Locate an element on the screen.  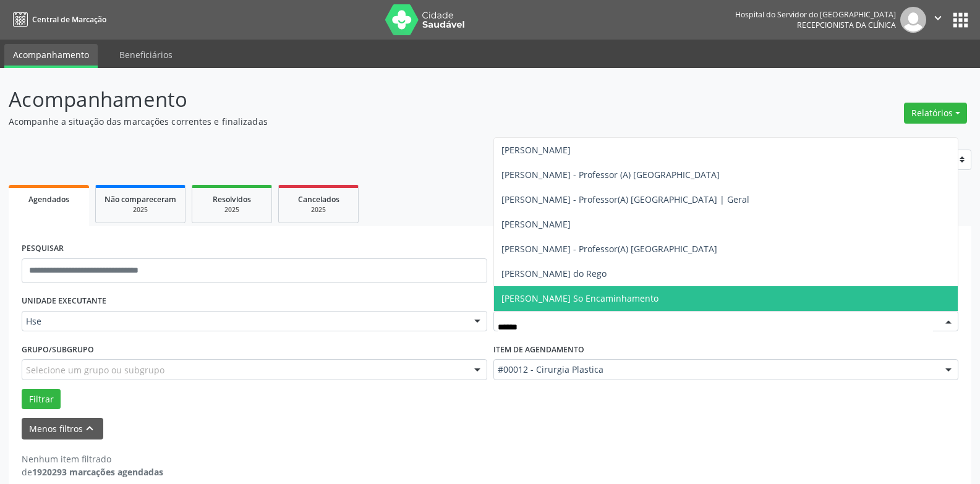
span: Cancelados is located at coordinates (318, 199).